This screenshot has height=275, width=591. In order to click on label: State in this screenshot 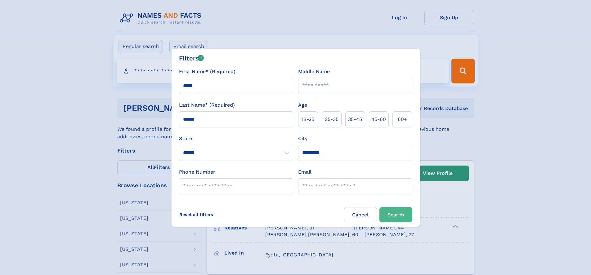, I will do `click(236, 139)`.